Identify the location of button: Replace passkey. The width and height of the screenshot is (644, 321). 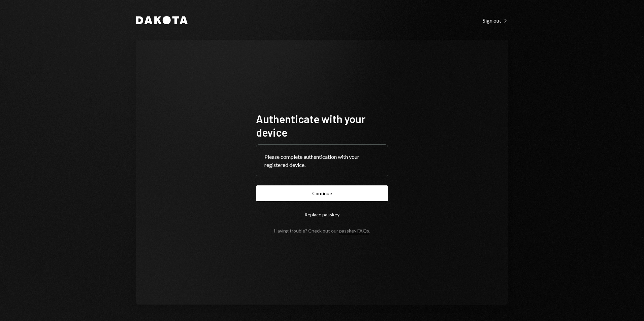
(322, 214).